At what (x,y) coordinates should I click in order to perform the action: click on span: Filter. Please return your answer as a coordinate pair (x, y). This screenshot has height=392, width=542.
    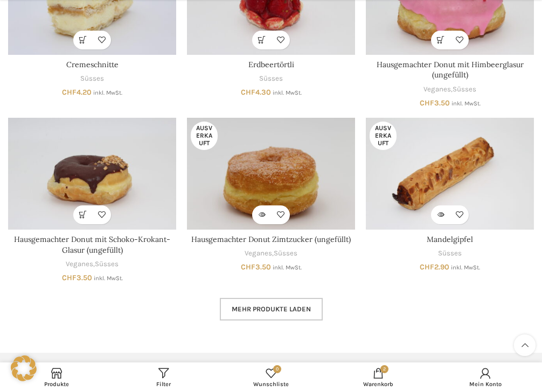
    Looking at the image, I should click on (163, 384).